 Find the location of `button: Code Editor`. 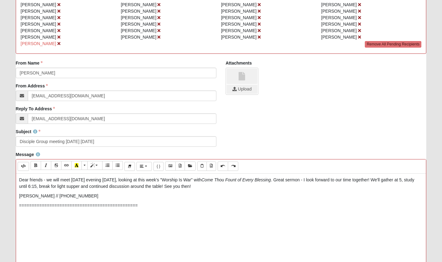

button: Code Editor is located at coordinates (23, 166).